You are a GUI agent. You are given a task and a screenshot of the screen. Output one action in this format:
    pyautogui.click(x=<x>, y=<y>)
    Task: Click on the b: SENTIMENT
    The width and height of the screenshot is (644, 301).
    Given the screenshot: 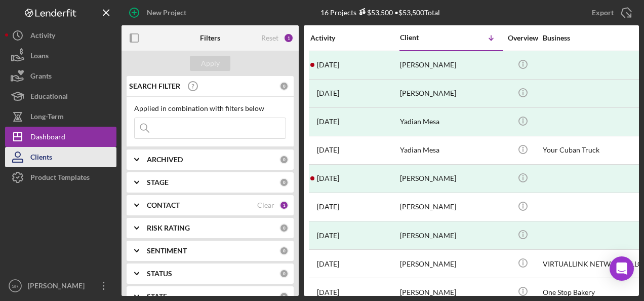 What is the action you would take?
    pyautogui.click(x=167, y=251)
    